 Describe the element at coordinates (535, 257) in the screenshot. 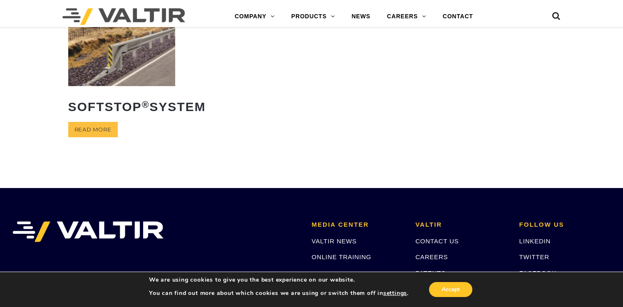

I see `a: TWITTER` at that location.